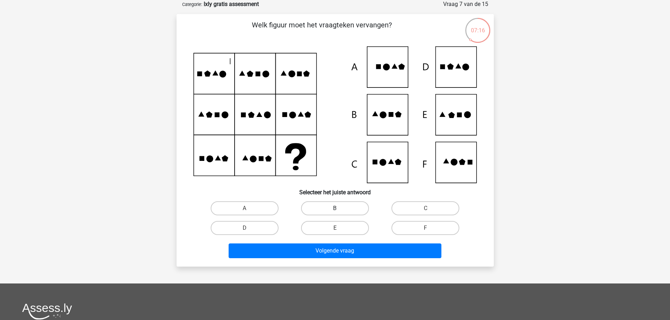 The image size is (670, 320). Describe the element at coordinates (335, 228) in the screenshot. I see `label: E` at that location.